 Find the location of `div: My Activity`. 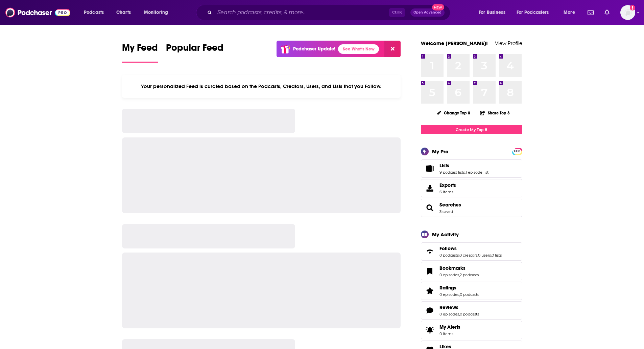

div: My Activity is located at coordinates (445, 234).